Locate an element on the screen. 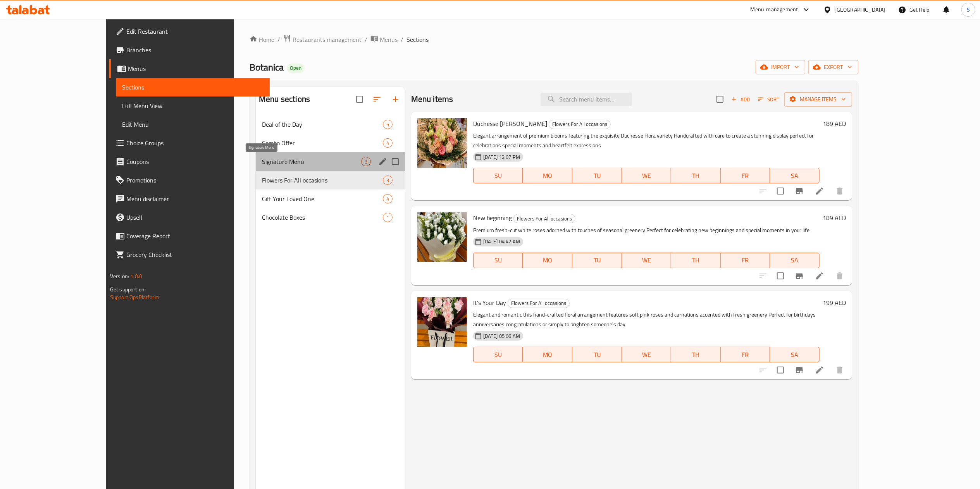 The image size is (980, 489). input: search is located at coordinates (586, 99).